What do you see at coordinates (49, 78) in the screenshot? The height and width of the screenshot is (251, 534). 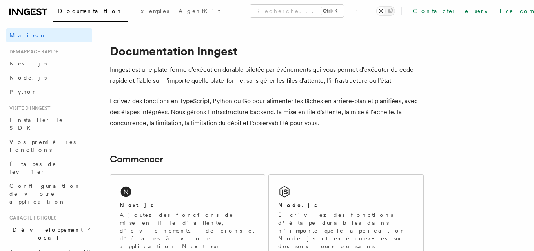 I see `a: Node.js` at bounding box center [49, 78].